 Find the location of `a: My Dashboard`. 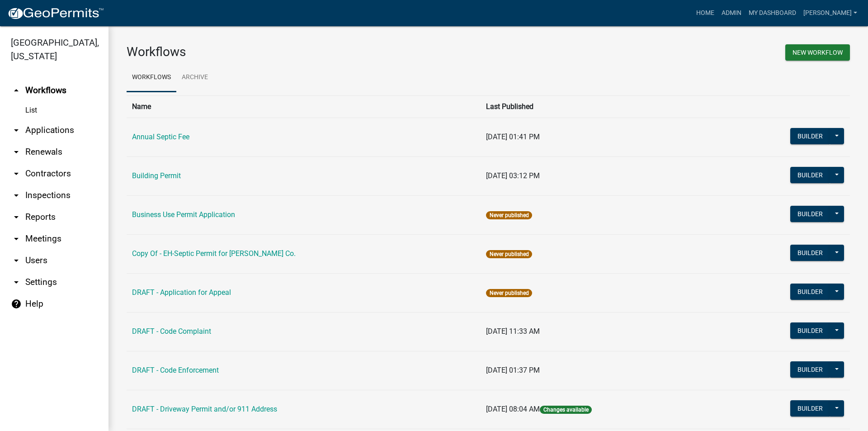

a: My Dashboard is located at coordinates (772, 13).